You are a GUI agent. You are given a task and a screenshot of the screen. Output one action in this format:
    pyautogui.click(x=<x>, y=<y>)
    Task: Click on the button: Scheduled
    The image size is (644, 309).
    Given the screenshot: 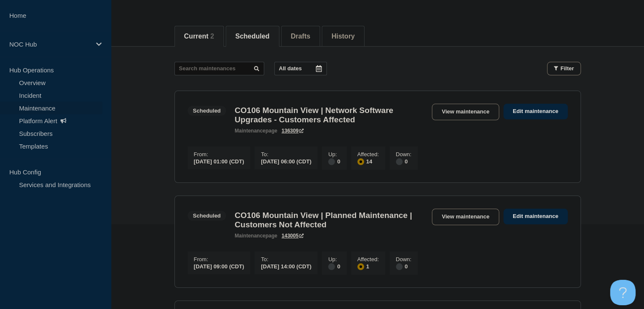 What is the action you would take?
    pyautogui.click(x=253, y=36)
    